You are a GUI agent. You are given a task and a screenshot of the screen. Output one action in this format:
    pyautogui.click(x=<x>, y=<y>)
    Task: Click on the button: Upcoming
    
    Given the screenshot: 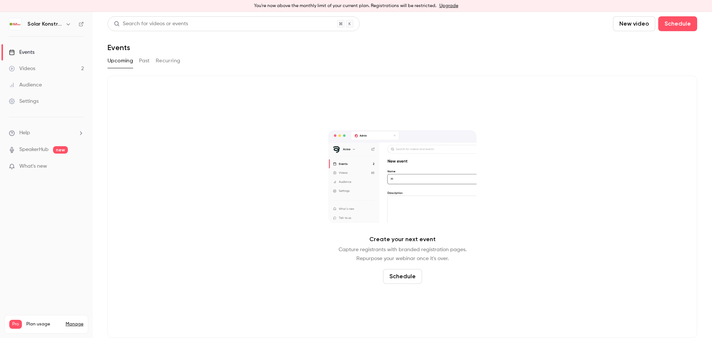 What is the action you would take?
    pyautogui.click(x=120, y=61)
    